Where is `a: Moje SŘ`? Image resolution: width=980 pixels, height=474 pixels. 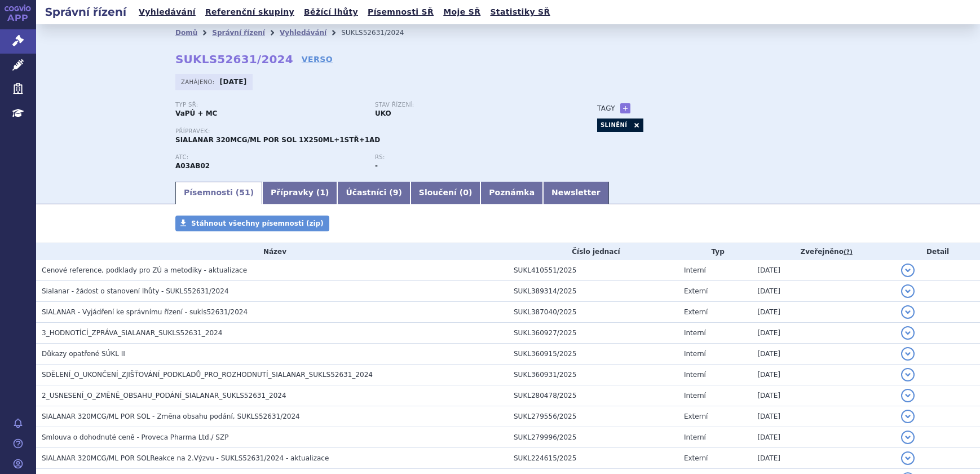 a: Moje SŘ is located at coordinates (462, 12).